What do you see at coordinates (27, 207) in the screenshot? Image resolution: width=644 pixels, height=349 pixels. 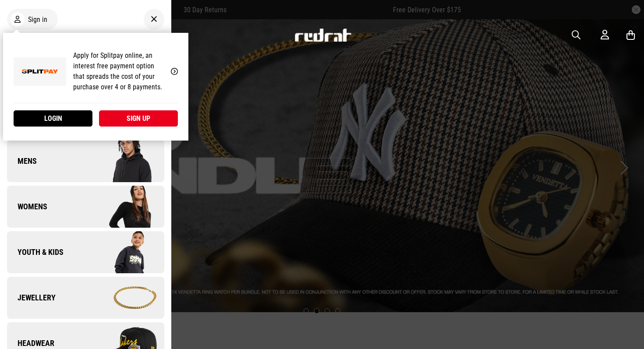 I see `span: Womens` at bounding box center [27, 207].